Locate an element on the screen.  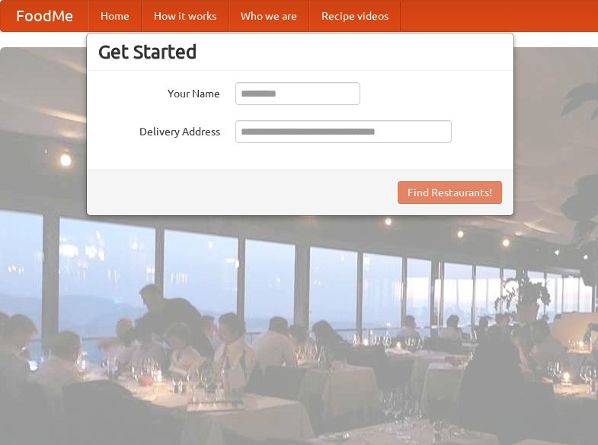
a: How it works is located at coordinates (185, 16).